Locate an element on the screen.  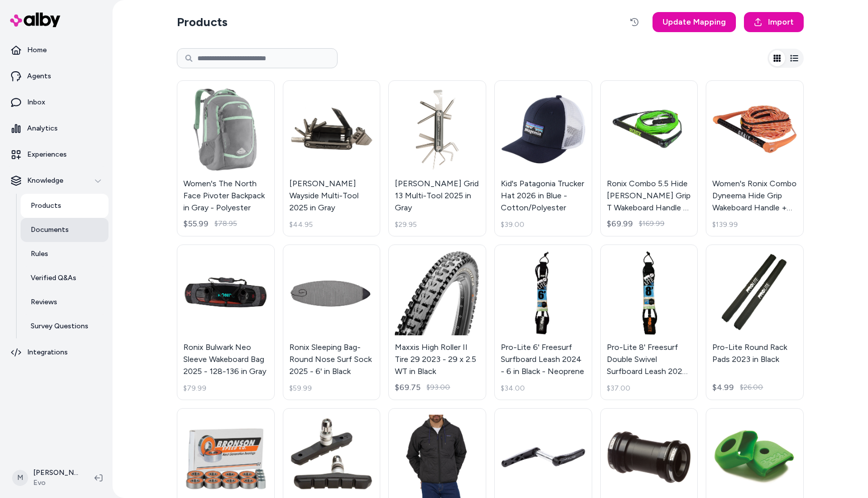
span: Update Mapping is located at coordinates (694, 22).